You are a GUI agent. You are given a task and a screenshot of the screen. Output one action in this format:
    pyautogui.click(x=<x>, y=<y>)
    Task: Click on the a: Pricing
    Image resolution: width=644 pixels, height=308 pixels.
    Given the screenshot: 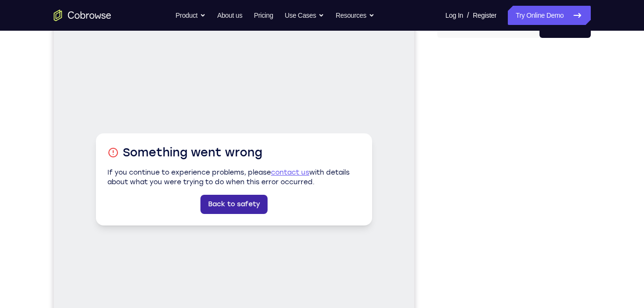 What is the action you would take?
    pyautogui.click(x=263, y=16)
    